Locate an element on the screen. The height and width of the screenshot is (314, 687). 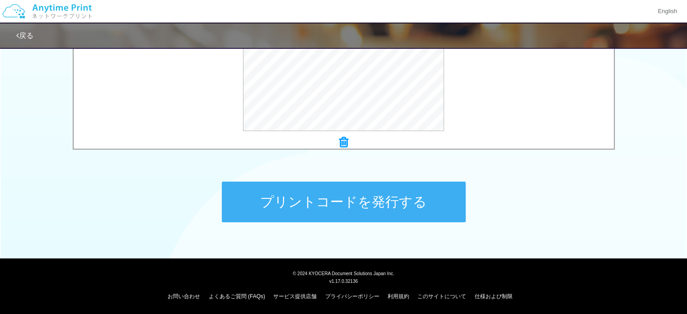
a: サービス提供店舗 is located at coordinates (295, 296).